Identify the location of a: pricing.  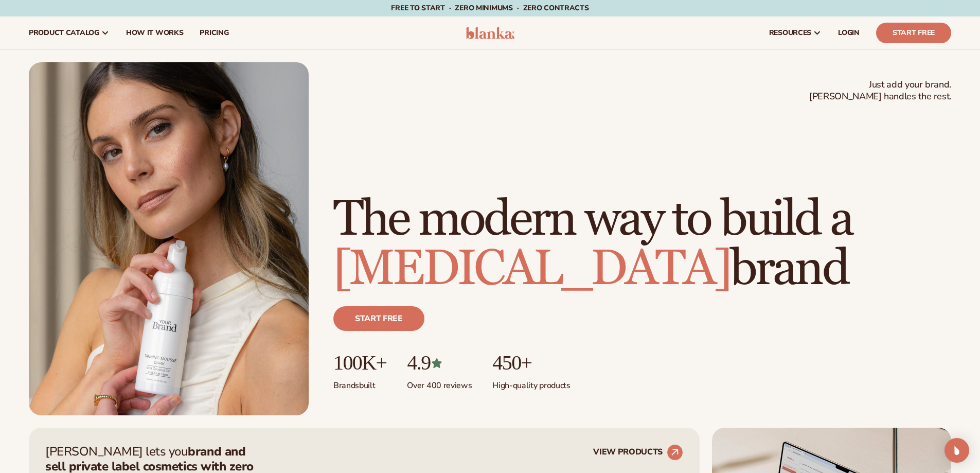
(214, 33).